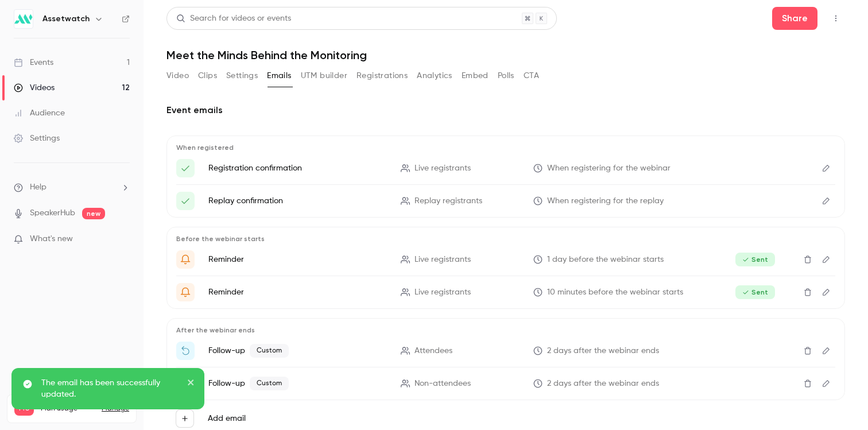  I want to click on label: Add email, so click(226, 419).